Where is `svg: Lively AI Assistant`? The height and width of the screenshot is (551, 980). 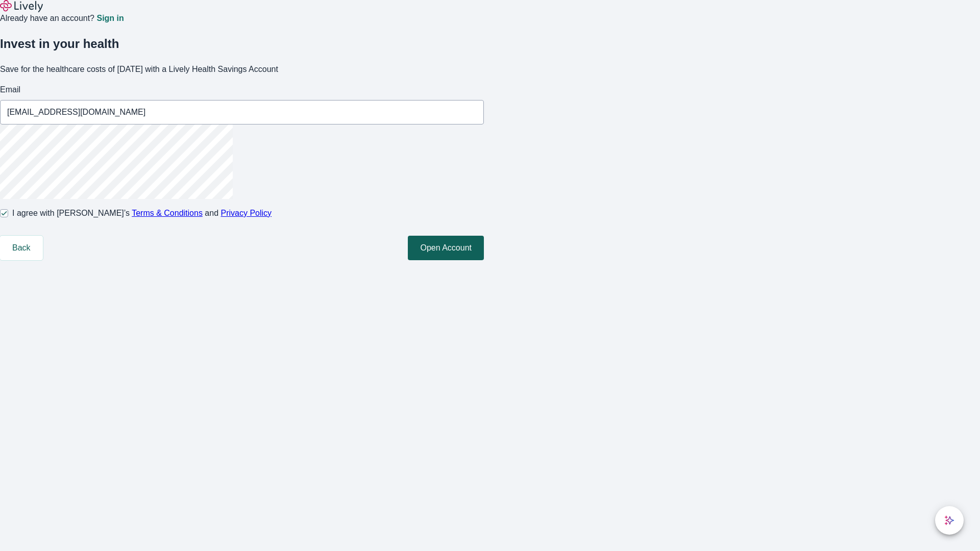
svg: Lively AI Assistant is located at coordinates (949, 521).